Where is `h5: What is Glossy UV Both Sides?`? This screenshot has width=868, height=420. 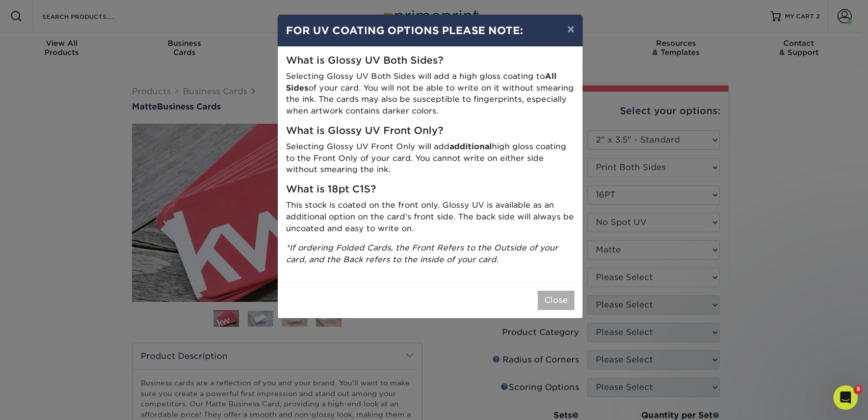 h5: What is Glossy UV Both Sides? is located at coordinates (430, 61).